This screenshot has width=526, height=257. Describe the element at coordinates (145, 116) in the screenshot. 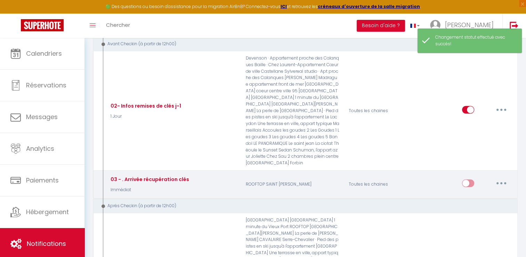

I see `p: 1 Jour` at that location.